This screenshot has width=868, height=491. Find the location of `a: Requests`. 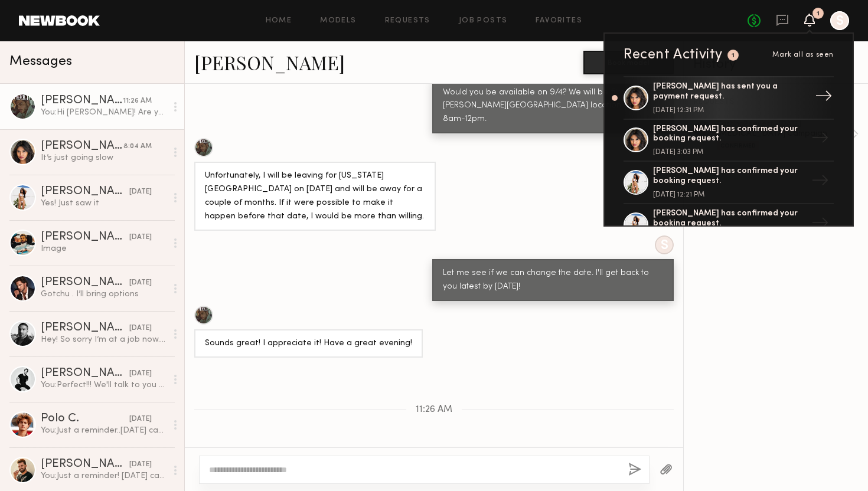

a: Requests is located at coordinates (407, 21).